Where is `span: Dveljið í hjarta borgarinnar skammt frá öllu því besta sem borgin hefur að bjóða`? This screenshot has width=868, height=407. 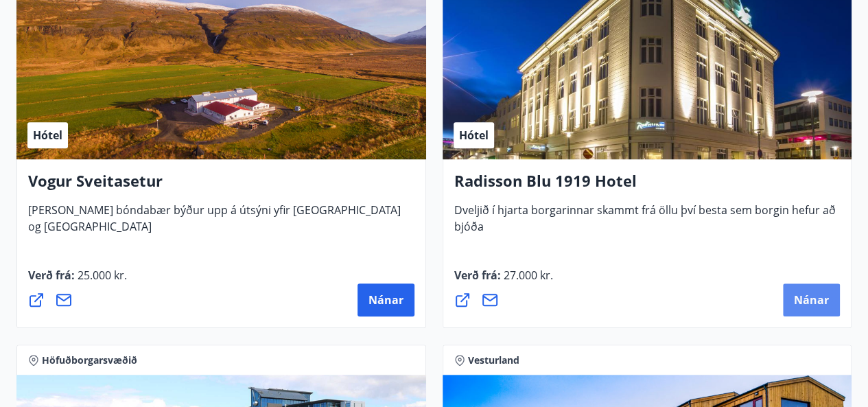 span: Dveljið í hjarta borgarinnar skammt frá öllu því besta sem borgin hefur að bjóða is located at coordinates (645, 224).